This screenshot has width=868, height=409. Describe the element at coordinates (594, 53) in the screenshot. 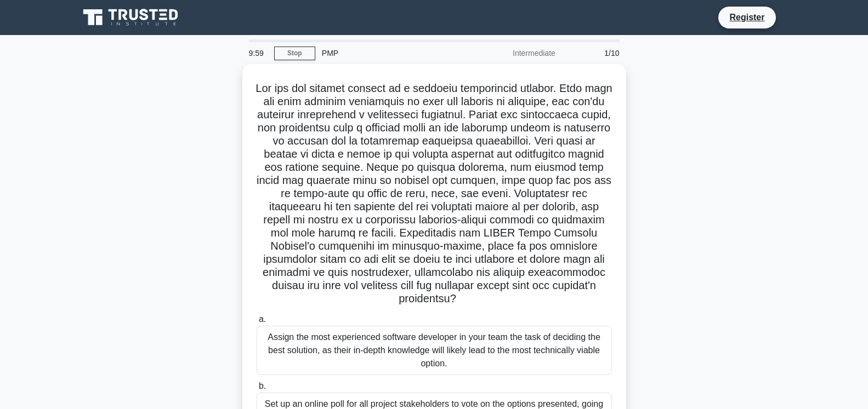

I see `div: 1/10` at that location.